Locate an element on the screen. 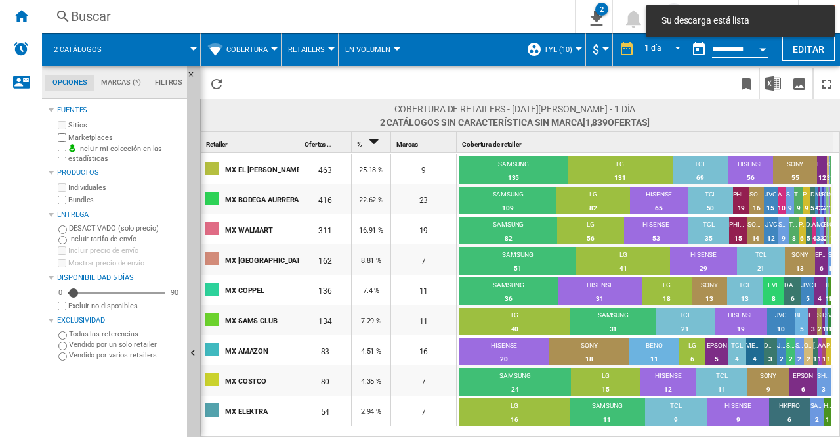 The width and height of the screenshot is (840, 437). td: TCL : 11 (13.75%) is located at coordinates (722, 383).